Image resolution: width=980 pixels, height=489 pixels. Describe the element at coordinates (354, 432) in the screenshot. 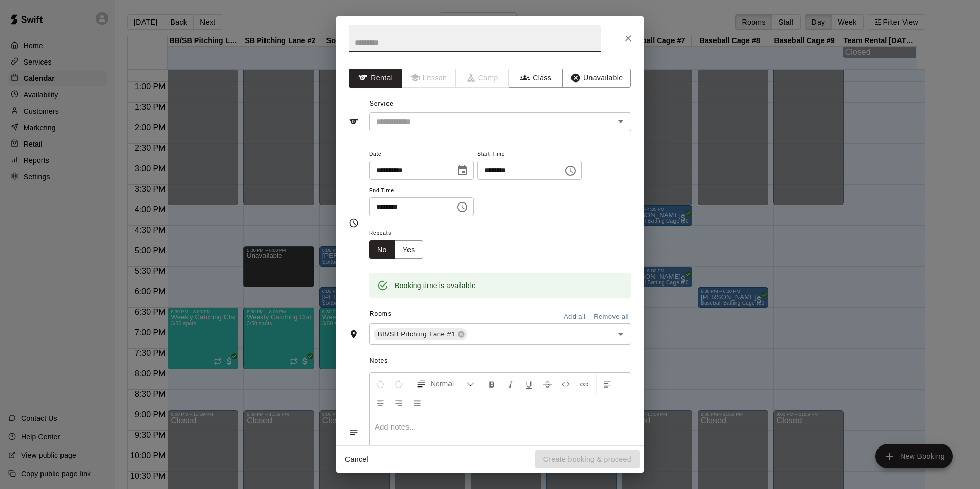

I see `svg: Notes` at that location.